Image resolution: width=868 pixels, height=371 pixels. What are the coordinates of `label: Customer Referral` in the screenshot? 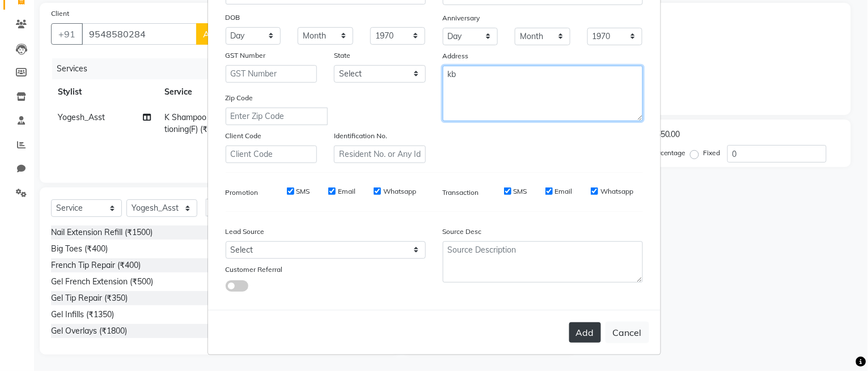 It's located at (254, 269).